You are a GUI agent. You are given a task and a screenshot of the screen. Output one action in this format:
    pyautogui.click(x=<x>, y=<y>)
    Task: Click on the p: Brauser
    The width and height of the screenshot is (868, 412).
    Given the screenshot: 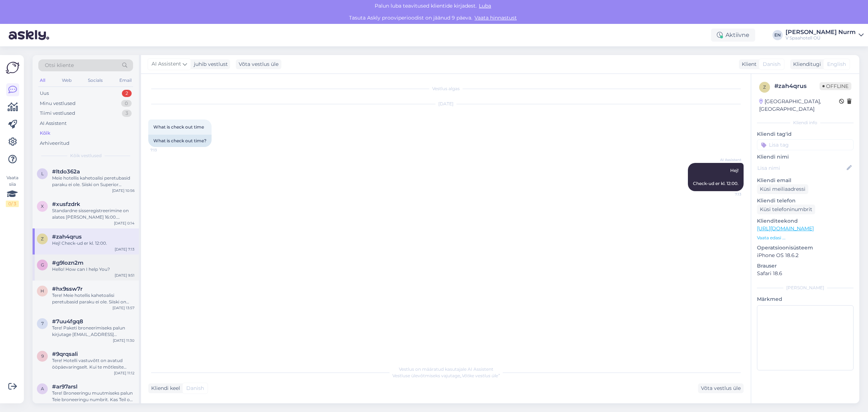 What is the action you would take?
    pyautogui.click(x=805, y=265)
    